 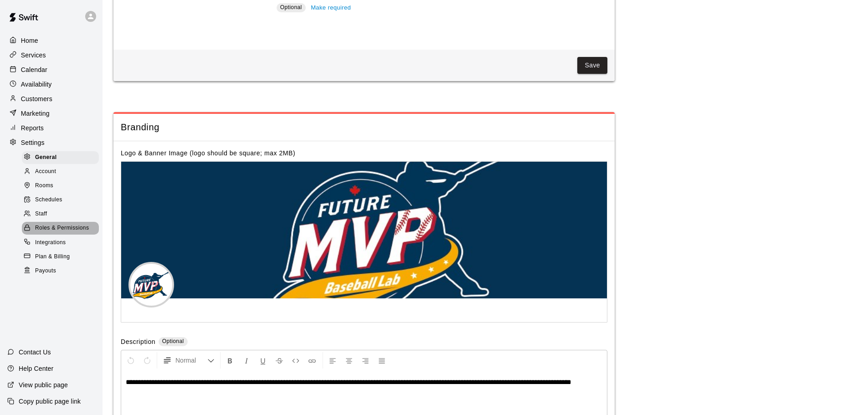 I want to click on a: General, so click(x=62, y=157).